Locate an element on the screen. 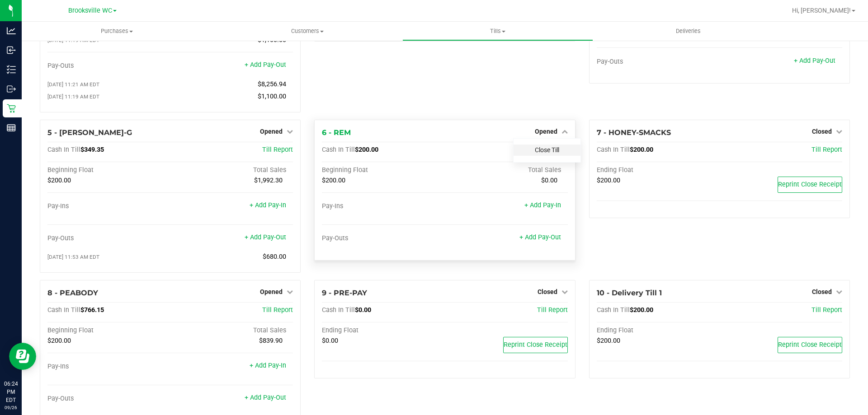 The width and height of the screenshot is (868, 415). inline-svg: Inventory is located at coordinates (11, 70).